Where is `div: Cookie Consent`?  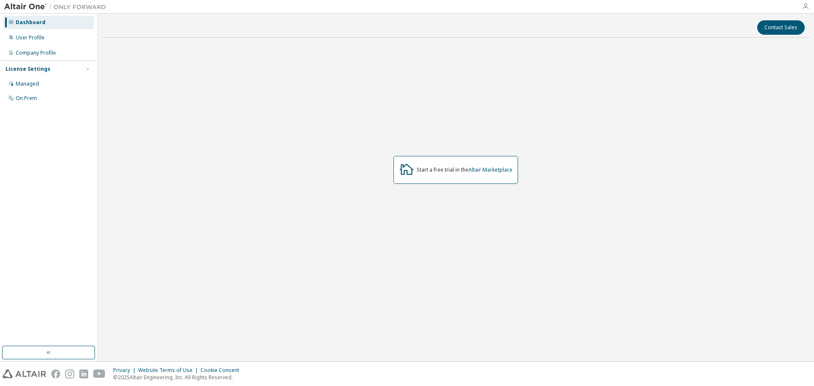 div: Cookie Consent is located at coordinates (222, 371).